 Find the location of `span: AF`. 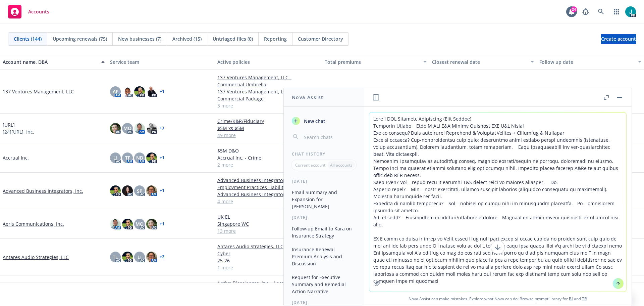

span: AF is located at coordinates (115, 91).